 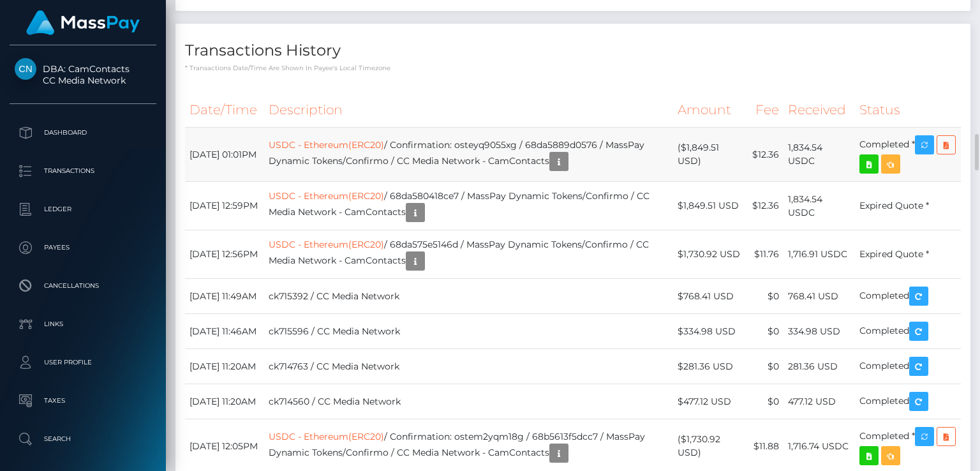 What do you see at coordinates (83, 363) in the screenshot?
I see `p: User Profile` at bounding box center [83, 363].